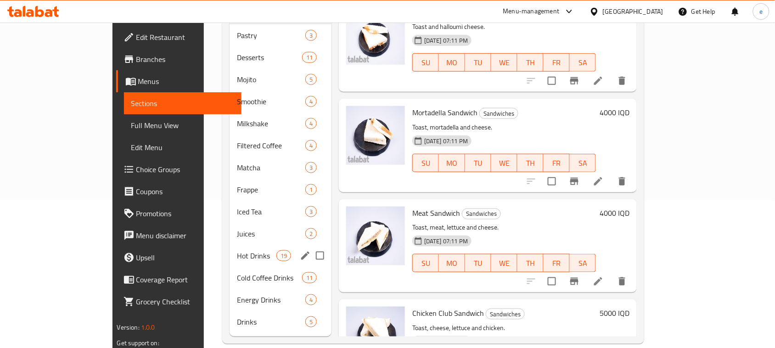 Image resolution: width=775 pixels, height=348 pixels. Describe the element at coordinates (186, 59) in the screenshot. I see `span: Branches` at that location.